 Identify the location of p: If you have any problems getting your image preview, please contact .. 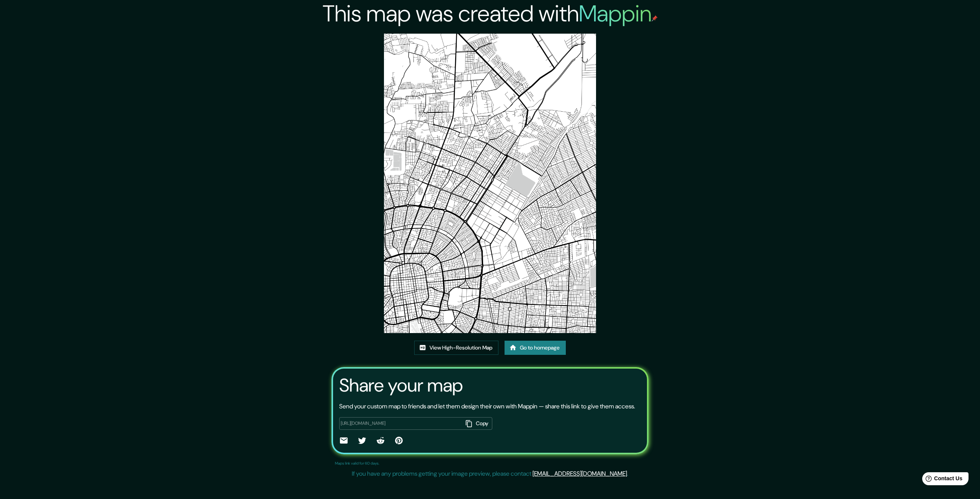
(490, 474).